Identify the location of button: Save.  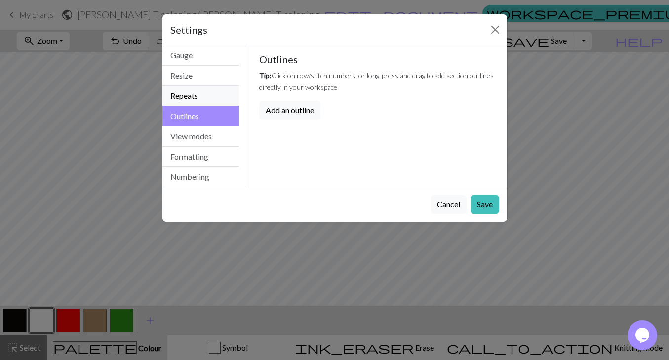
(485, 204).